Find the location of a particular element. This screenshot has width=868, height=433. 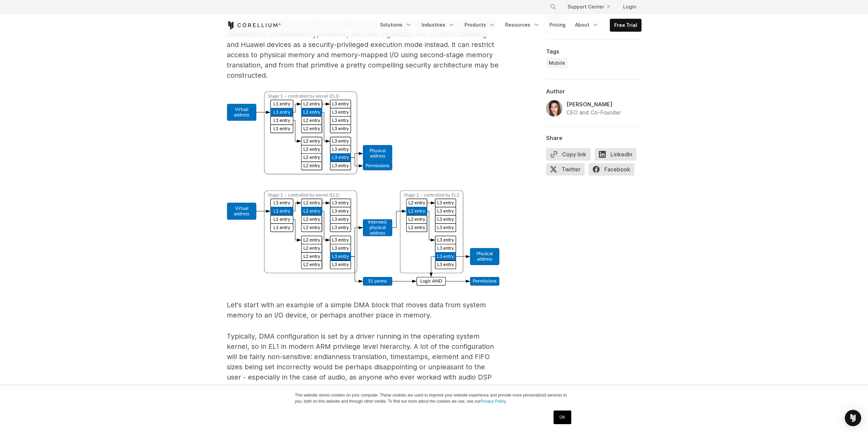

a: About is located at coordinates (587, 25).